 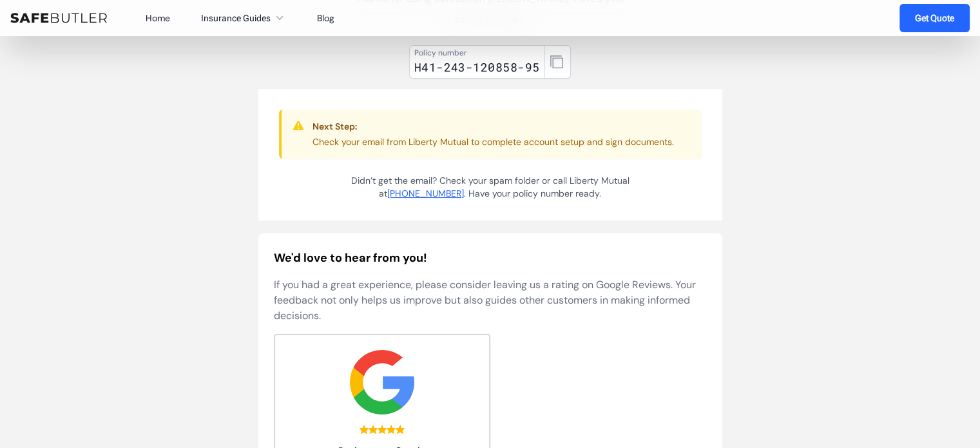 I want to click on img: google.svg, so click(x=382, y=382).